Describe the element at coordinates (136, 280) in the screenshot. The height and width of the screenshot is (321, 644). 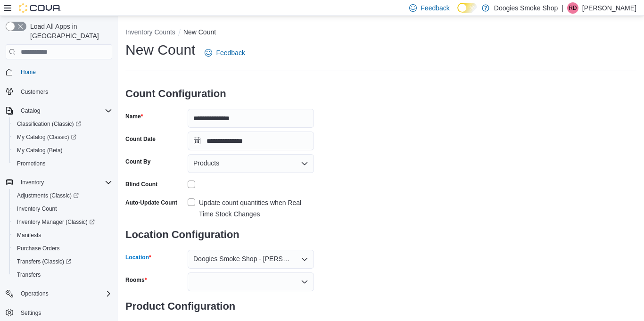
I see `label: Rooms` at that location.